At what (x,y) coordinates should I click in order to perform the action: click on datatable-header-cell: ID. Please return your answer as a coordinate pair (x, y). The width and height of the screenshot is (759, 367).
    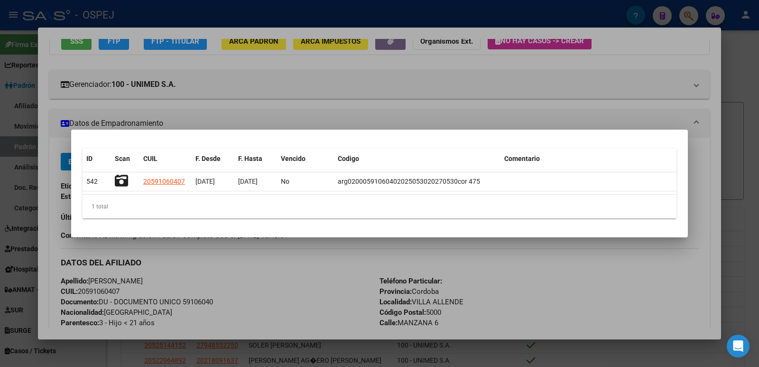
    Looking at the image, I should click on (97, 158).